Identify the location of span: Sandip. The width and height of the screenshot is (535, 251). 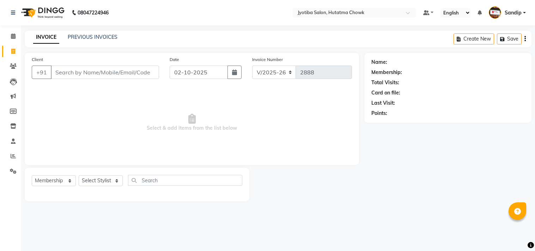
(513, 13).